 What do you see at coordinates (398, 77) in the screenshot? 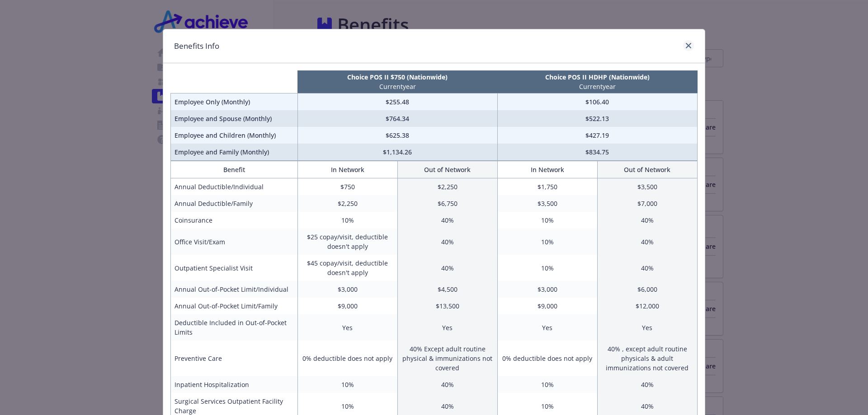
I see `p: Choice POS II $750 (Nationwide)` at bounding box center [398, 77].